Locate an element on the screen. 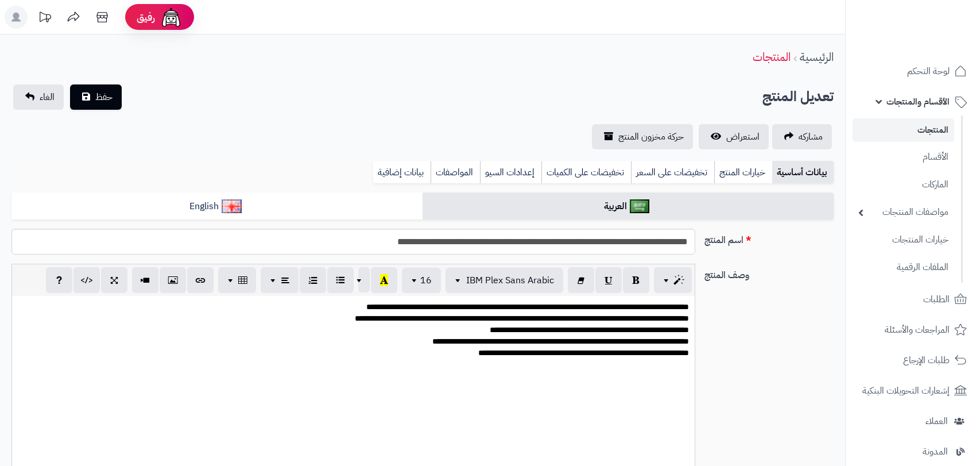 This screenshot has width=980, height=466. button: IBM Plex Sans Arabic is located at coordinates (504, 280).